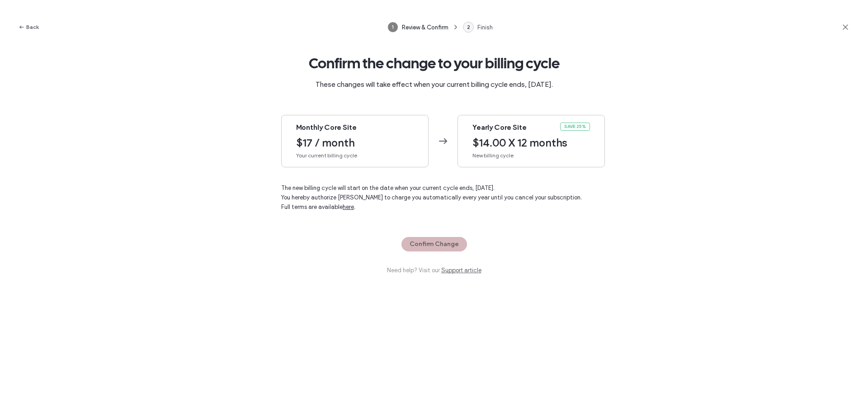 This screenshot has height=412, width=868. Describe the element at coordinates (355, 143) in the screenshot. I see `span: $17 / month` at that location.